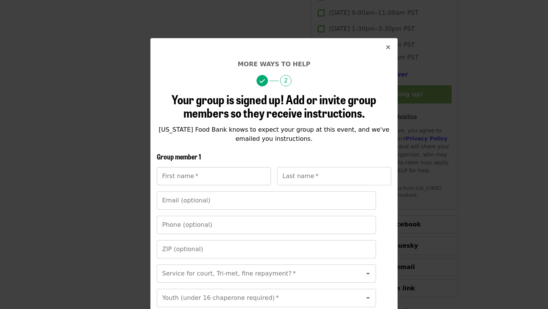 This screenshot has height=309, width=548. Describe the element at coordinates (266, 201) in the screenshot. I see `input: Email (optional)` at that location.